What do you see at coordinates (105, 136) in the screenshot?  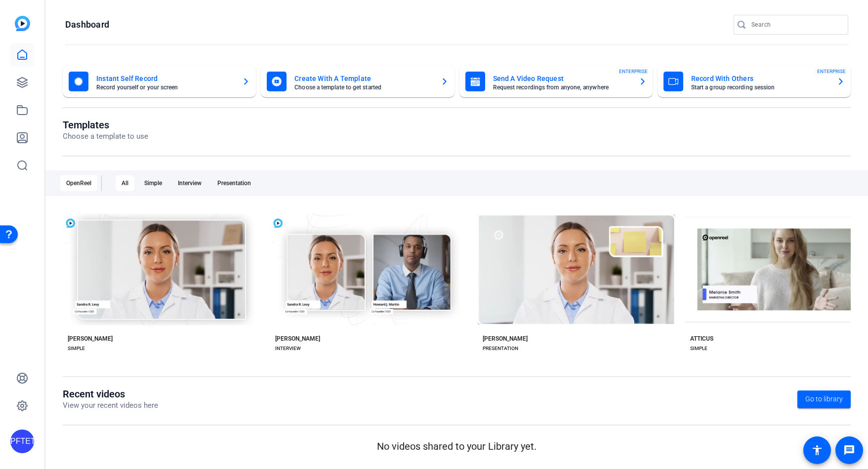 I see `p: Choose a template to use` at bounding box center [105, 136].